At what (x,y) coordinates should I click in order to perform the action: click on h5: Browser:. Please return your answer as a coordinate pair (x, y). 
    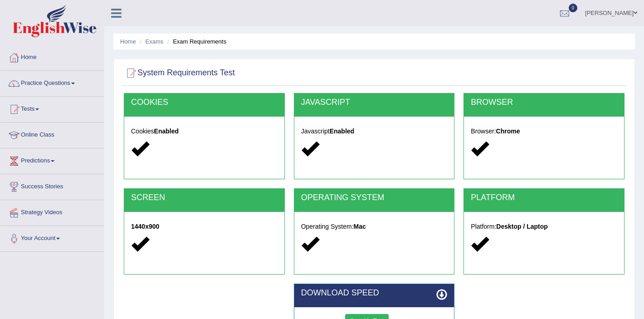
    Looking at the image, I should click on (544, 131).